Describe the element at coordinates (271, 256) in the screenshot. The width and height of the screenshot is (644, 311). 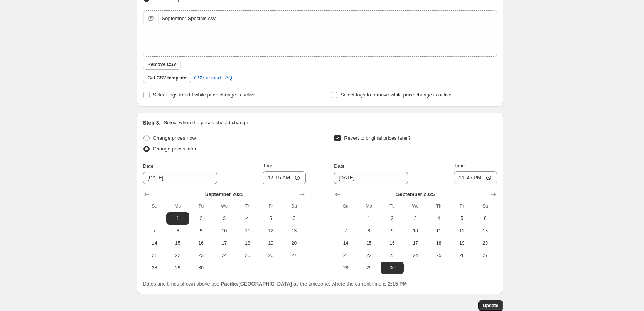
I see `span: 26` at that location.